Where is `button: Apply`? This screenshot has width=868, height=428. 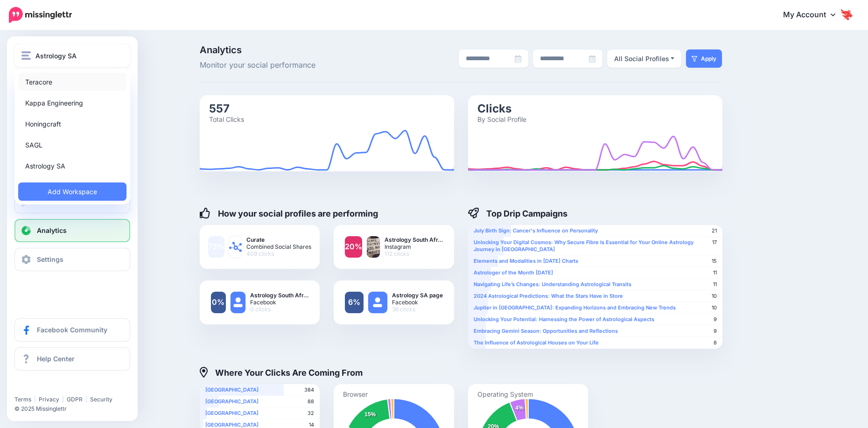 button: Apply is located at coordinates (704, 58).